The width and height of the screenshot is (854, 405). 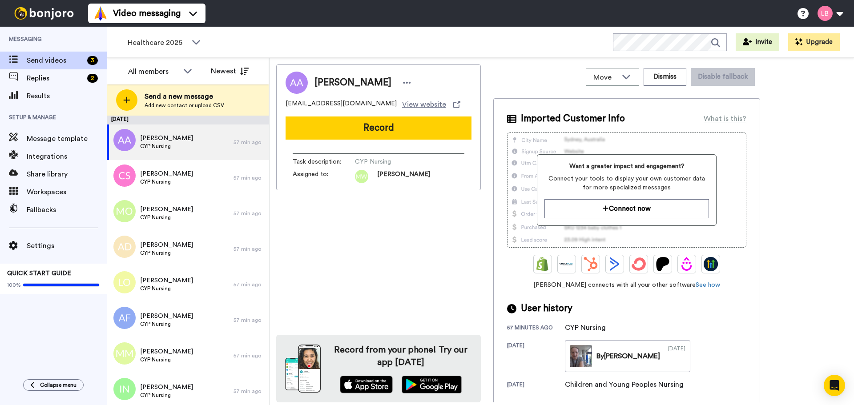 What do you see at coordinates (362, 177) in the screenshot?
I see `img: 94ef97f7-9722-471f-96fb-25f3f7f6043f.png` at bounding box center [362, 177].